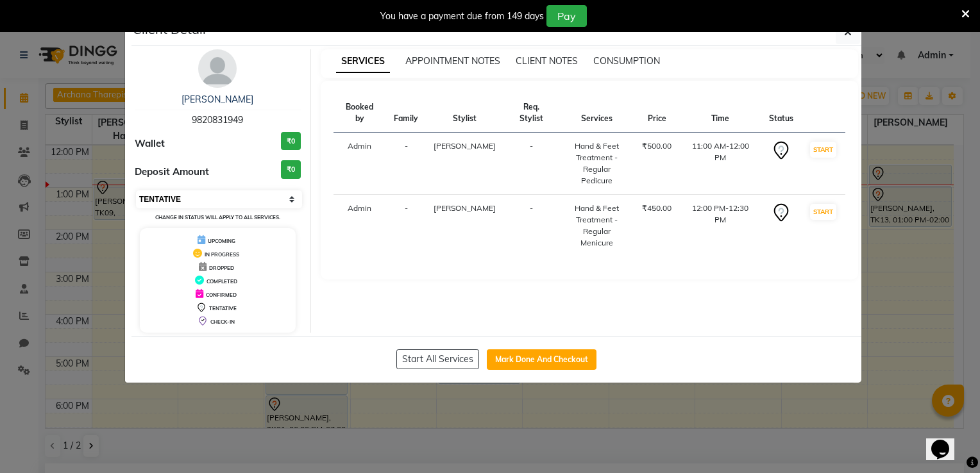  What do you see at coordinates (223, 308) in the screenshot?
I see `span: TENTATIVE` at bounding box center [223, 308].